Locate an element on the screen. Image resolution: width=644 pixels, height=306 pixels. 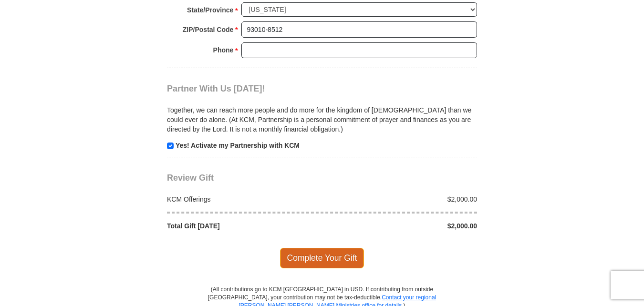
strong: State/Province is located at coordinates (210, 10).